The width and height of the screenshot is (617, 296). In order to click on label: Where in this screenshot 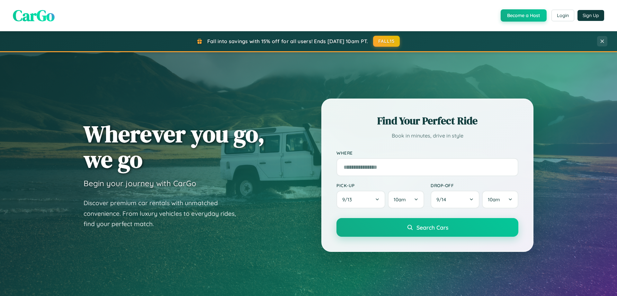, I will do `click(428, 152)`.